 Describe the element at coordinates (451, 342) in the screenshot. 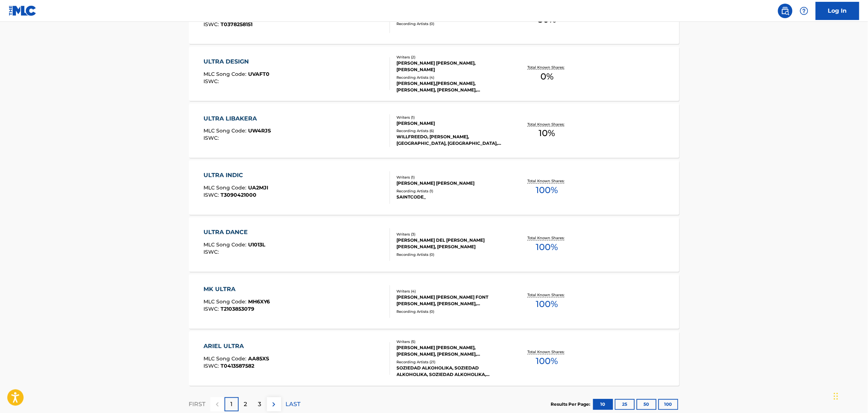

I see `div: Writers ( 5 )` at that location.